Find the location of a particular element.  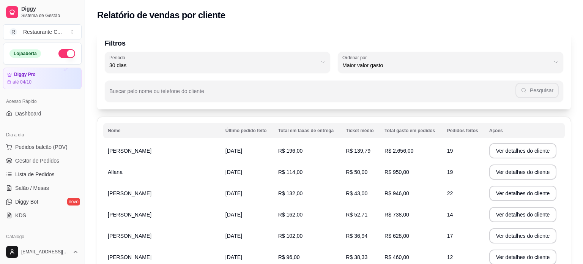

span: R is located at coordinates (13, 32).